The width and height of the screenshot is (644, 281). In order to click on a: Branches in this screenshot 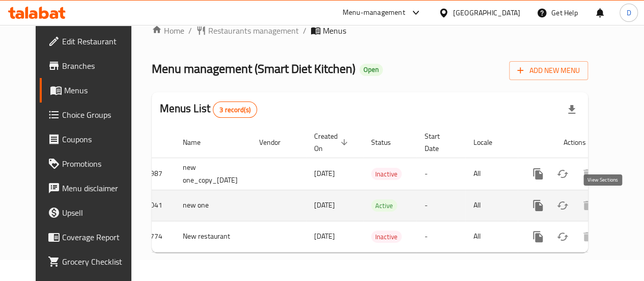, I will do `click(91, 65)`.